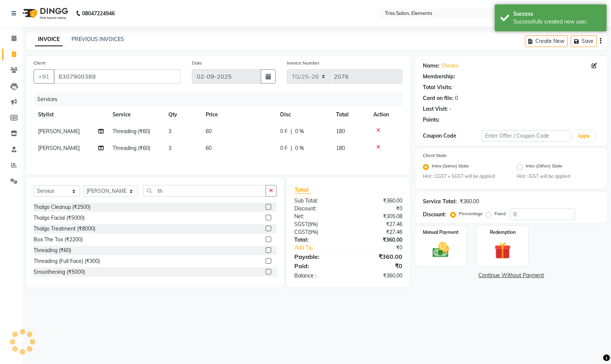 The image size is (611, 364). Describe the element at coordinates (45, 13) in the screenshot. I see `img: logo` at that location.